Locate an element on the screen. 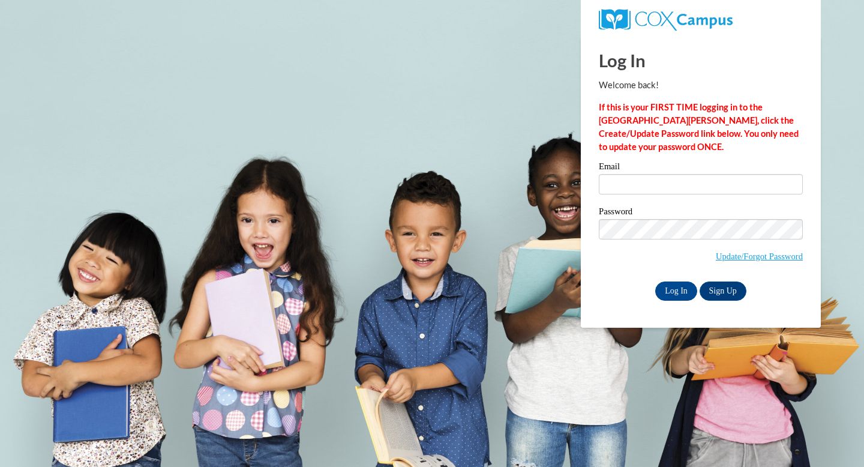 The width and height of the screenshot is (864, 467). p: Welcome back! is located at coordinates (700, 85).